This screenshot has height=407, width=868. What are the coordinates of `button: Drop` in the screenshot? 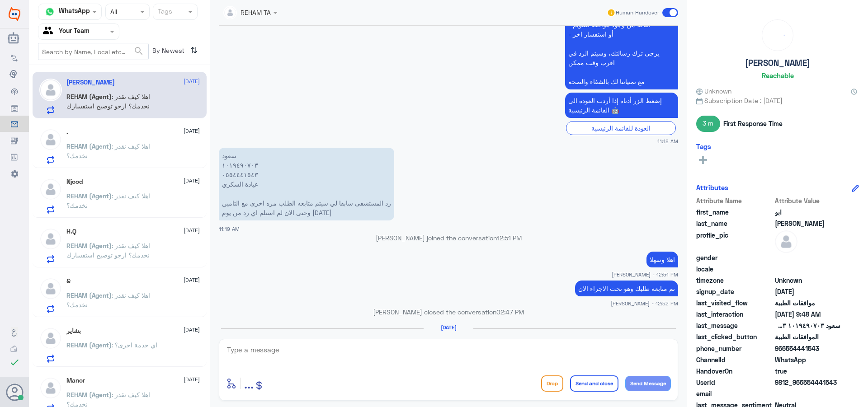 It's located at (552, 384).